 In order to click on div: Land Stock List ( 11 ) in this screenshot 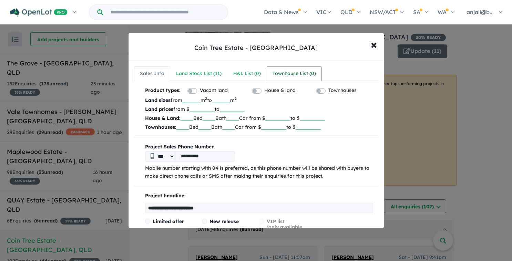, I will do `click(199, 74)`.